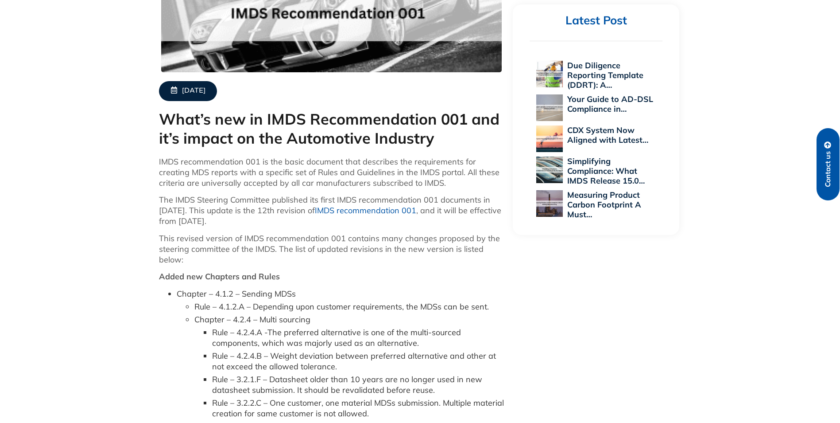 The image size is (840, 423). What do you see at coordinates (358, 408) in the screenshot?
I see `li: Rule – 3.2.2.C – One customer, one material MDSs submission. Multiple material creation for same ...` at bounding box center [358, 408].